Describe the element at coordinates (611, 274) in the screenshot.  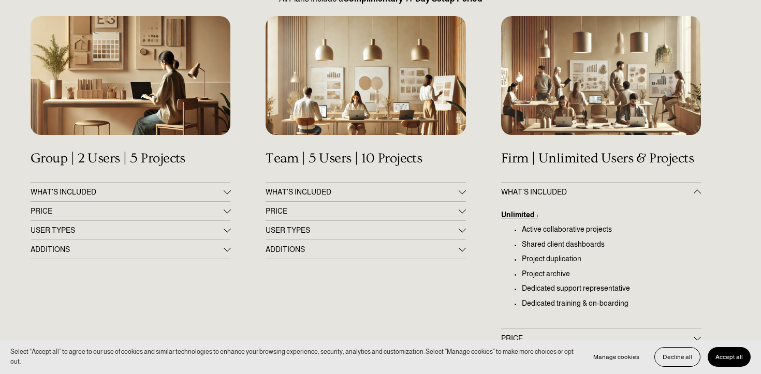
I see `p: Project archive` at that location.